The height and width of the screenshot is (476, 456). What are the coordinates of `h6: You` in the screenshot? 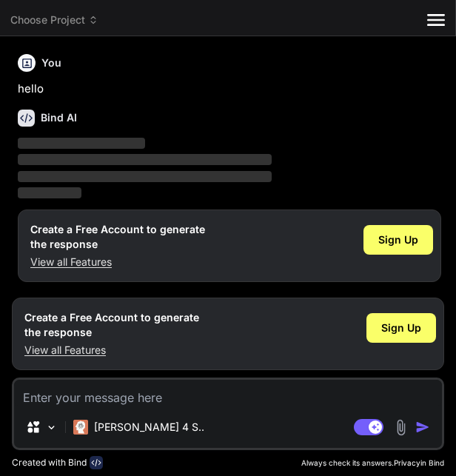 It's located at (51, 63).